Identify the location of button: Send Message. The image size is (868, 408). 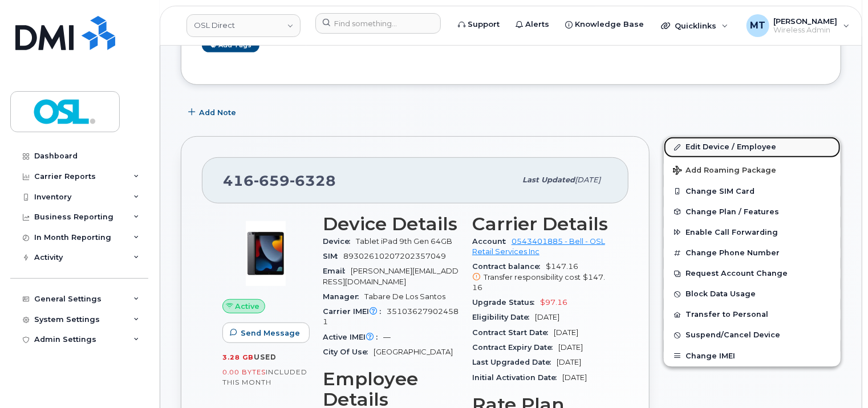
(266, 333).